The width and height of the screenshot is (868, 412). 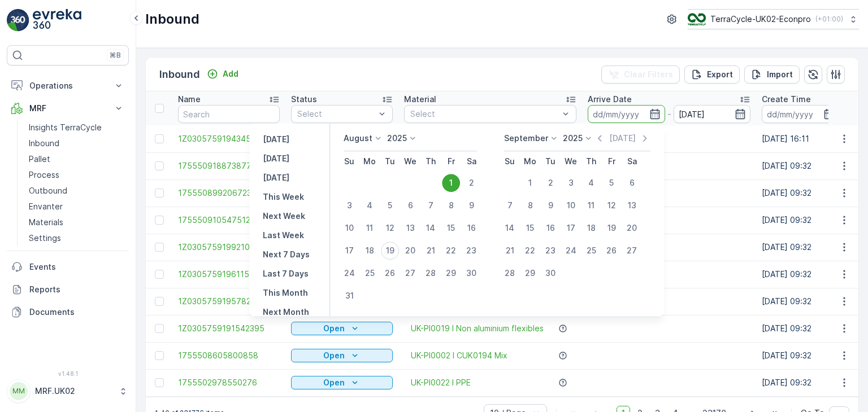 What do you see at coordinates (286, 255) in the screenshot?
I see `button: Next 7 Days` at bounding box center [286, 255].